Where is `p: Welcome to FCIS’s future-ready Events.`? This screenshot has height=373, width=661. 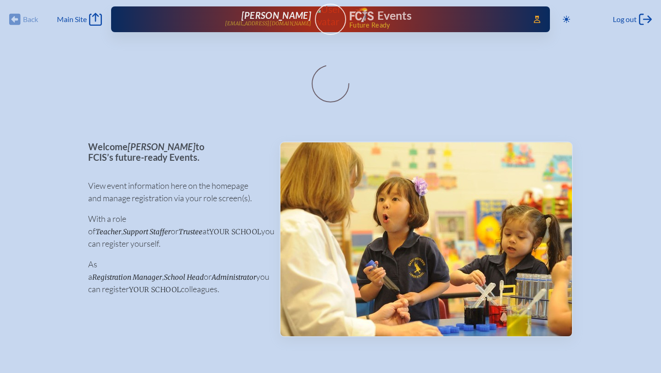 p: Welcome to FCIS’s future-ready Events. is located at coordinates (176, 151).